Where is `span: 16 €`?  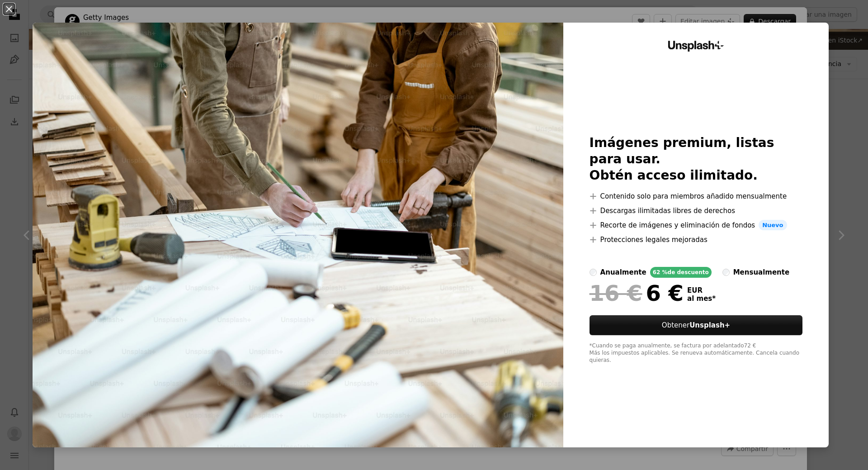 span: 16 € is located at coordinates (616, 293).